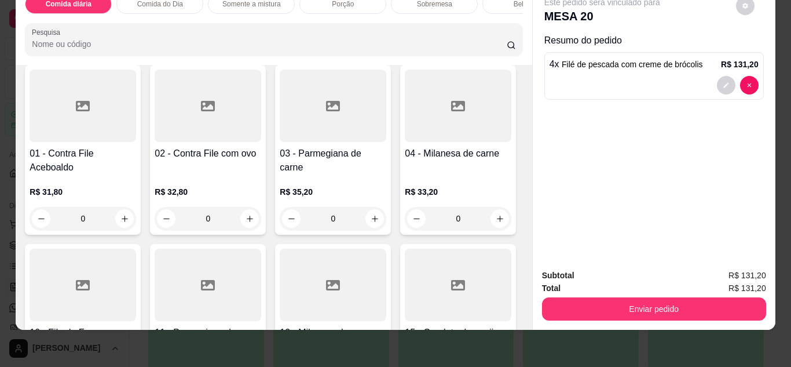 The height and width of the screenshot is (367, 791). What do you see at coordinates (208, 154) in the screenshot?
I see `h4: 02 - Contra File com ovo` at bounding box center [208, 154].